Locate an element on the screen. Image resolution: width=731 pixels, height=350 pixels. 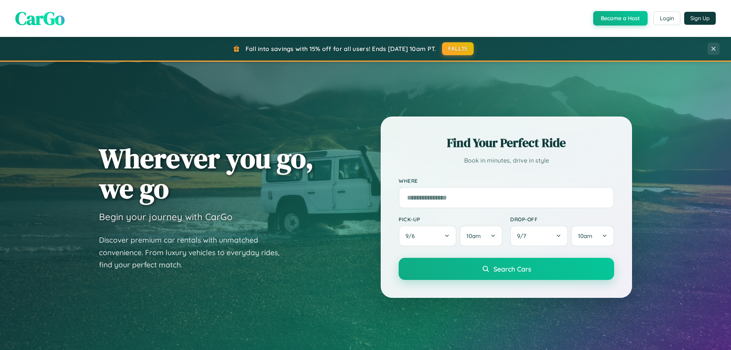
h1: Wherever you go, we go is located at coordinates (206, 173).